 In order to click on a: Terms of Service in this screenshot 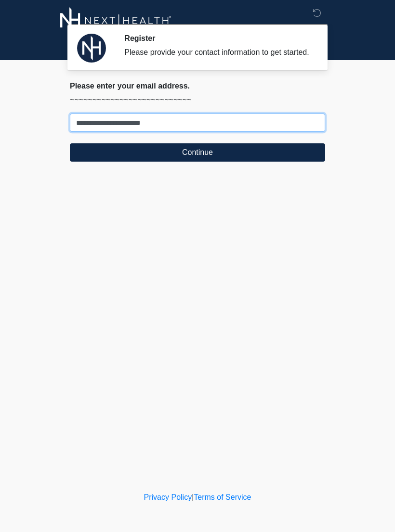, I will do `click(222, 497)`.